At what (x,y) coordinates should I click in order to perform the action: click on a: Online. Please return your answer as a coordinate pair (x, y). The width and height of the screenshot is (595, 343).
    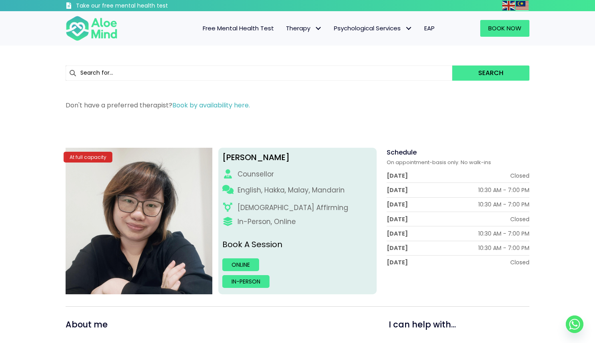
    Looking at the image, I should click on (241, 265).